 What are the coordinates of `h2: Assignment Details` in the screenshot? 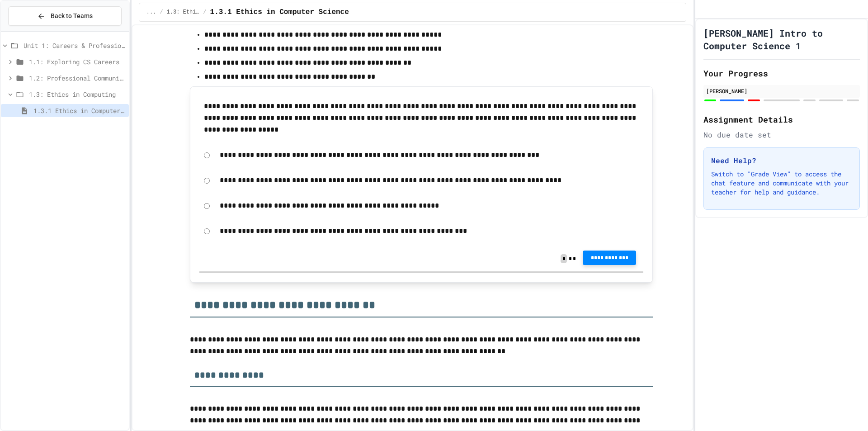 It's located at (782, 119).